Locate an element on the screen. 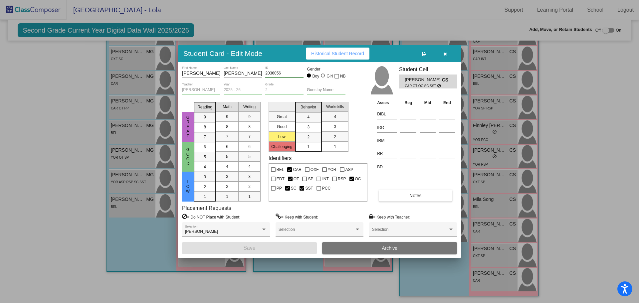  span: Archive is located at coordinates (390, 248).